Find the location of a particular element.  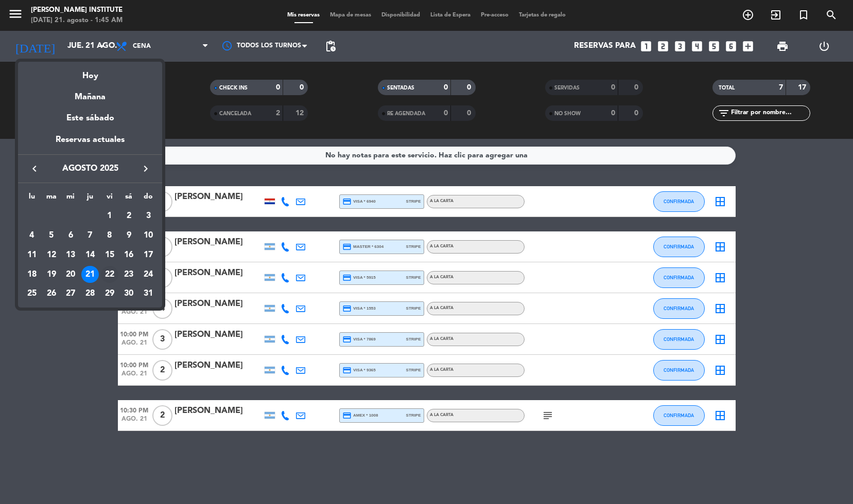

td: 6 de agosto de 2025 is located at coordinates (71, 236).